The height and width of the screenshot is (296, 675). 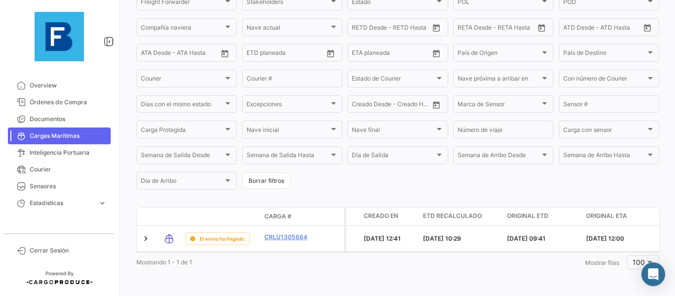 What do you see at coordinates (288, 157) in the screenshot?
I see `span: Semana de Salida Hasta` at bounding box center [288, 157].